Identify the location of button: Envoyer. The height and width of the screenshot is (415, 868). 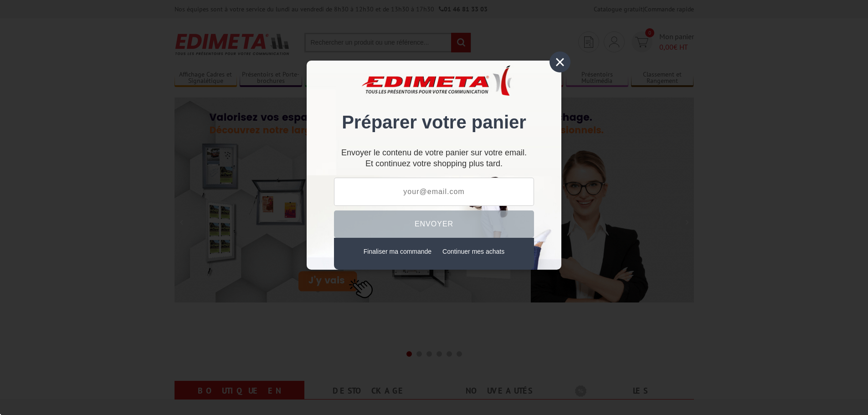
(434, 224).